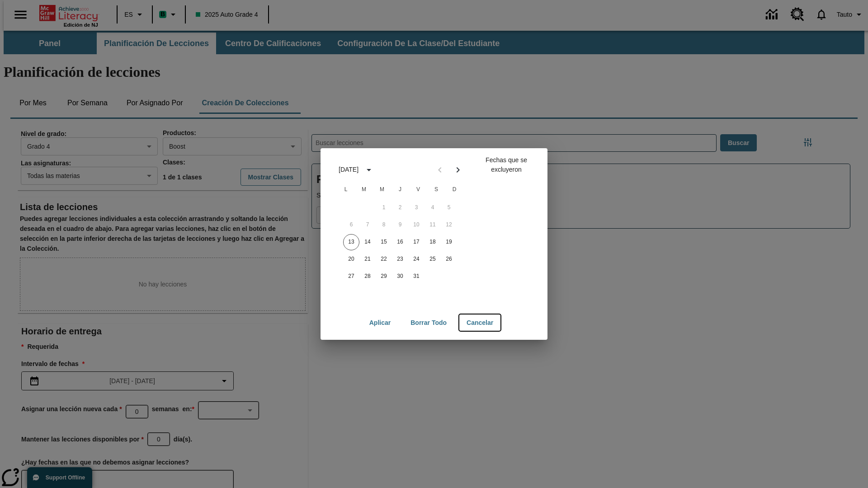 This screenshot has width=868, height=488. I want to click on button: 13, so click(351, 242).